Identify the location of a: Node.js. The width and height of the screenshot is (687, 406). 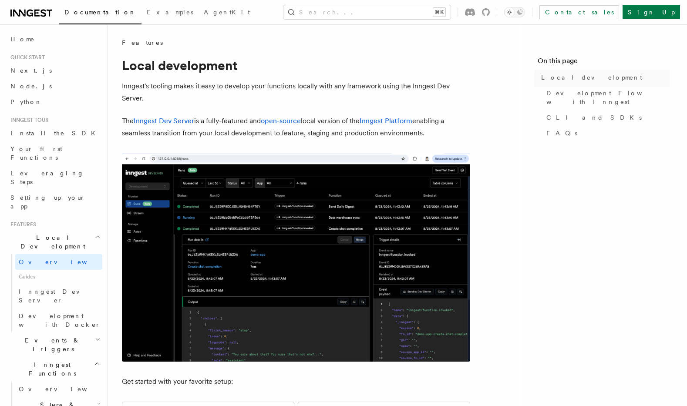
(54, 86).